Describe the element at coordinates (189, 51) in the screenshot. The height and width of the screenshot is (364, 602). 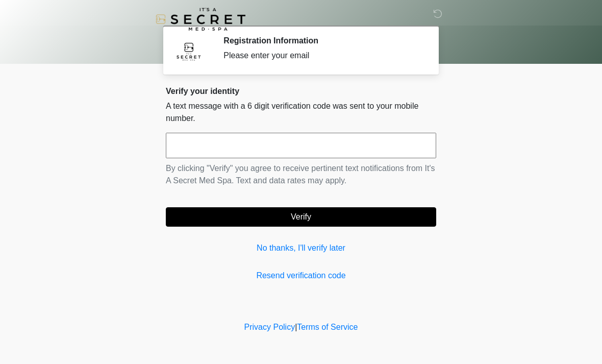
I see `img: Agent Avatar` at that location.